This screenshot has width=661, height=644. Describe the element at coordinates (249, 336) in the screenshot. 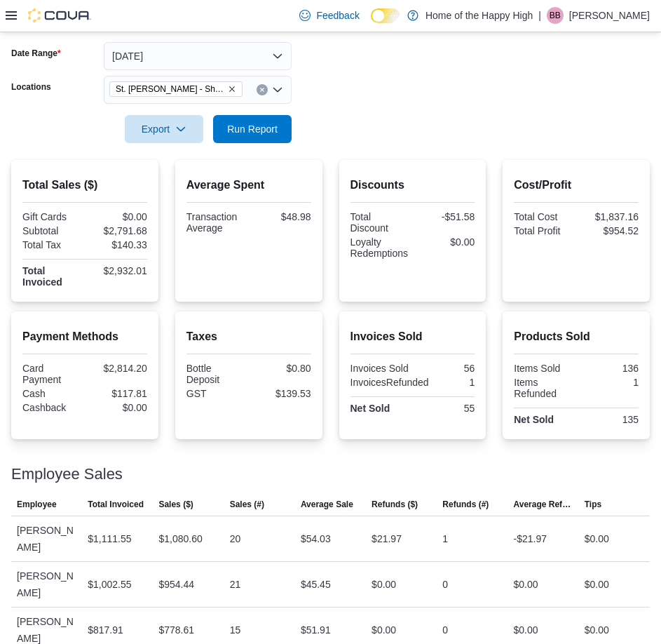

I see `h2: Taxes` at that location.